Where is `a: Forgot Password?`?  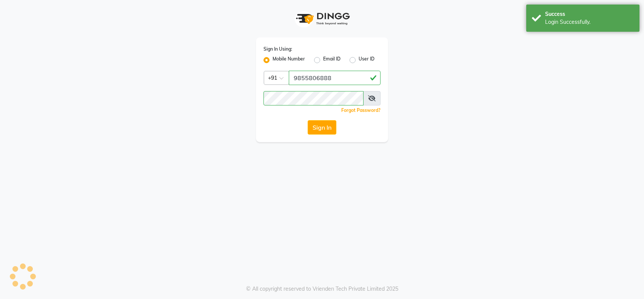 a: Forgot Password? is located at coordinates (361, 110).